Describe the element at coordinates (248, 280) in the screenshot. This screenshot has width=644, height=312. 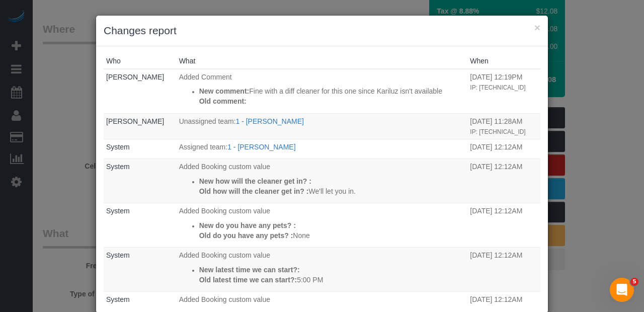
I see `strong: Old latest time we can start?:` at that location.